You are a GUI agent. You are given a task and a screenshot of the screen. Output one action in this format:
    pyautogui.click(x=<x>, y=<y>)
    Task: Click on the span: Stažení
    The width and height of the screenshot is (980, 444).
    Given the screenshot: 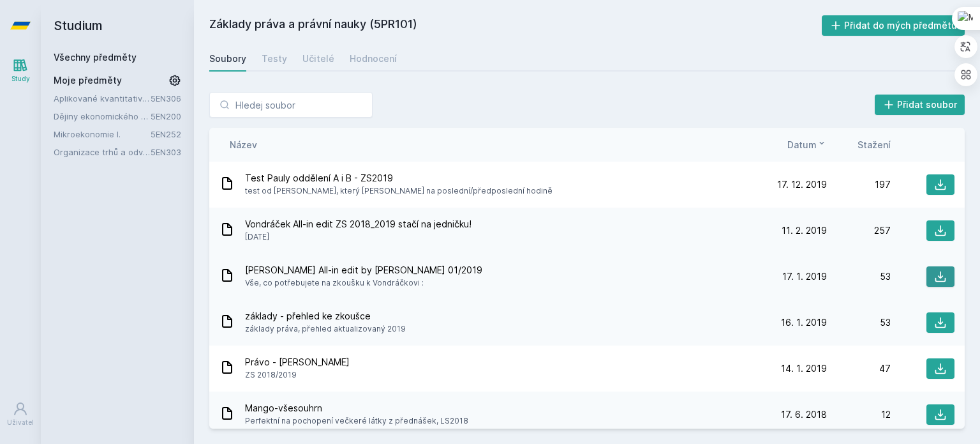 What is the action you would take?
    pyautogui.click(x=874, y=144)
    